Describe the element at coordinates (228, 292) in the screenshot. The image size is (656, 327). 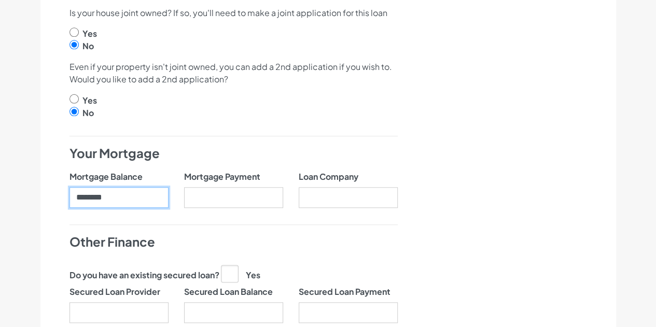
I see `label: Secured Loan Balance` at that location.